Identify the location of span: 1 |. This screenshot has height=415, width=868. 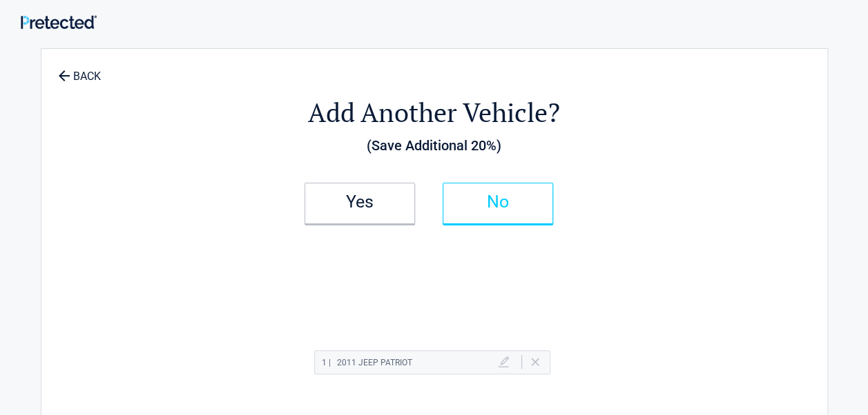
(326, 363).